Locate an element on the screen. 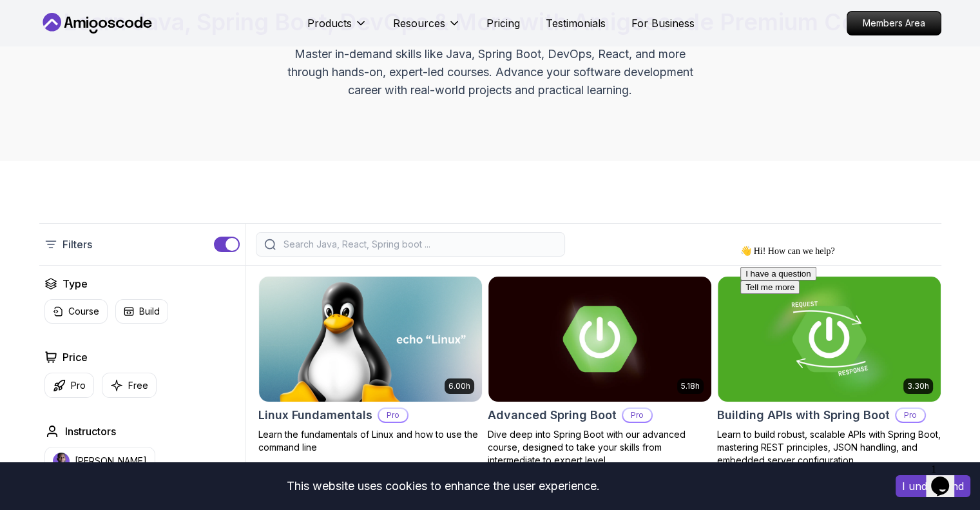  p: Products is located at coordinates (329, 23).